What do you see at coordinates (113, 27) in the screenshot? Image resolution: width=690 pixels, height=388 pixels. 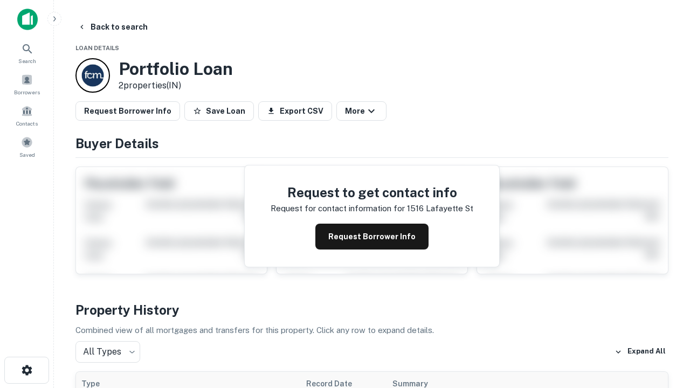 I see `button: Back to search` at bounding box center [113, 27].